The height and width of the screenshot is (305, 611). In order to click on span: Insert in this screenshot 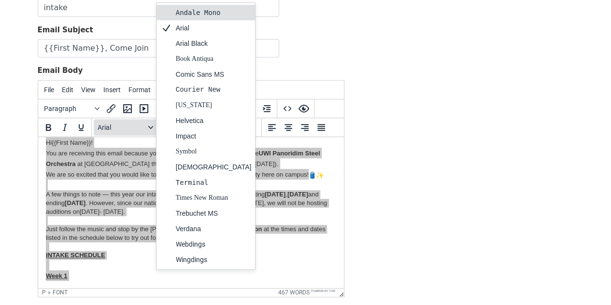, I will do `click(112, 90)`.